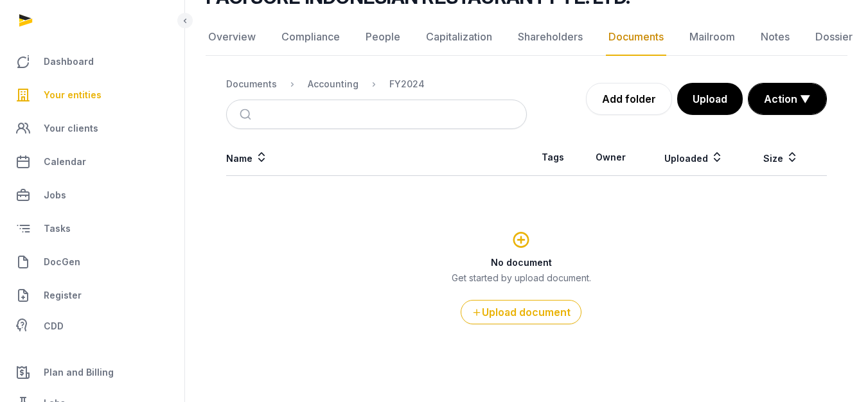  What do you see at coordinates (787, 99) in the screenshot?
I see `button: Action ▼` at bounding box center [787, 99].